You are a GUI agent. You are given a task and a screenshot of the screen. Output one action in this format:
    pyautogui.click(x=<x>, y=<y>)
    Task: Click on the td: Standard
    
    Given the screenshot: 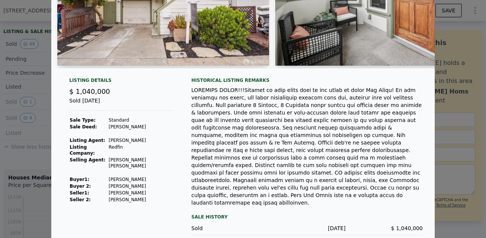 What is the action you would take?
    pyautogui.click(x=141, y=120)
    